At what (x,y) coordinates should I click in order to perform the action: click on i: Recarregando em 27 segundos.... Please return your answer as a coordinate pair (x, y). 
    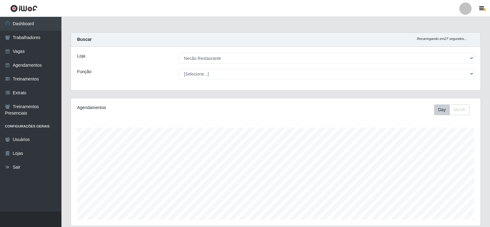
    Looking at the image, I should click on (442, 39).